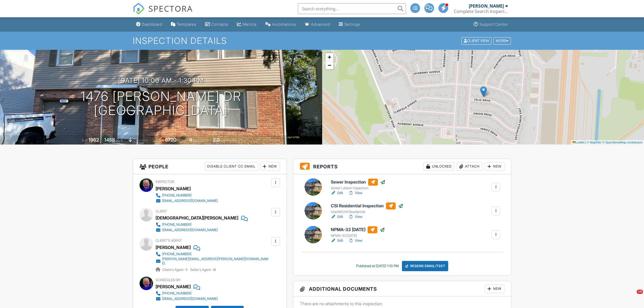  Describe the element at coordinates (367, 208) in the screenshot. I see `a: CSI Residential Inspection InterNACHI Residential` at that location.